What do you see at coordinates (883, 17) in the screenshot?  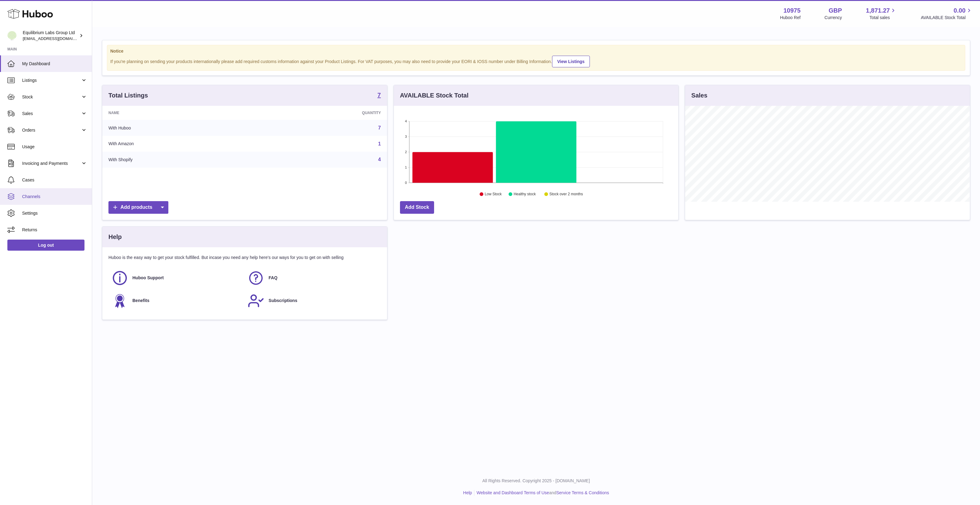 I see `span: Total sales` at bounding box center [883, 17].